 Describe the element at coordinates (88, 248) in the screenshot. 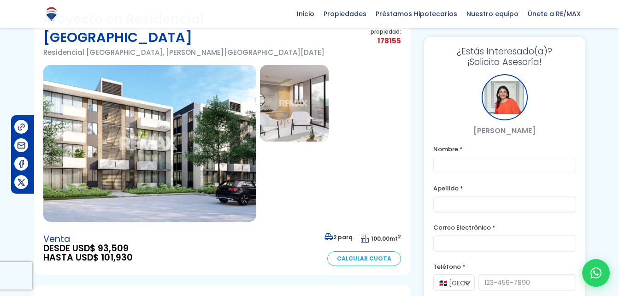

I see `span: DESDE USD$ 93,509` at that location.